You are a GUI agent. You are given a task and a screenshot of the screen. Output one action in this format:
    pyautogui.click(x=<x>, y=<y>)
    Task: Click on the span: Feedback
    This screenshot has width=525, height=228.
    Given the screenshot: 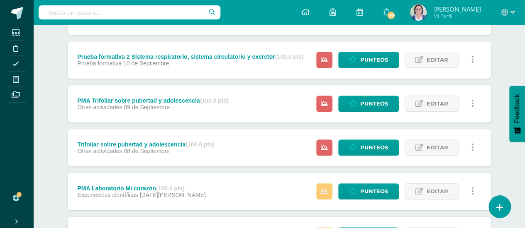 What is the action you would take?
    pyautogui.click(x=517, y=109)
    